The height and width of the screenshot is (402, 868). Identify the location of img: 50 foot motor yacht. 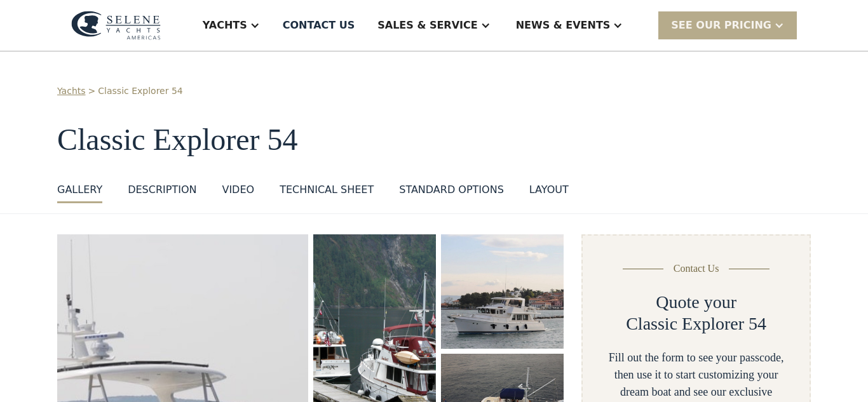
(502, 292).